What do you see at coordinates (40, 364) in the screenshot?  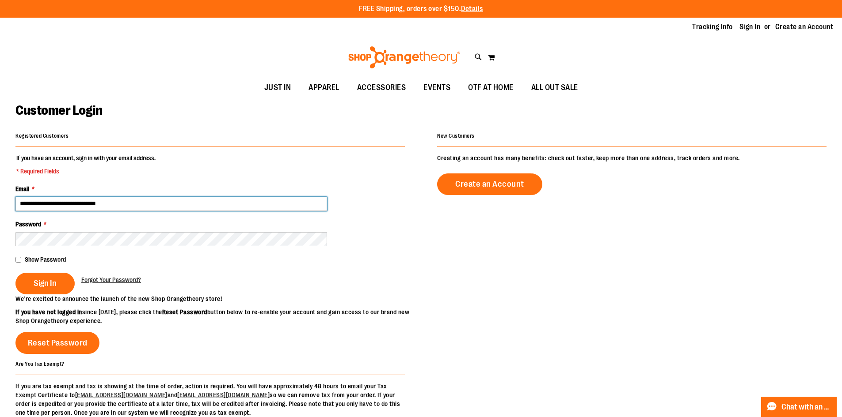 I see `strong: Are You Tax Exempt?` at bounding box center [40, 364].